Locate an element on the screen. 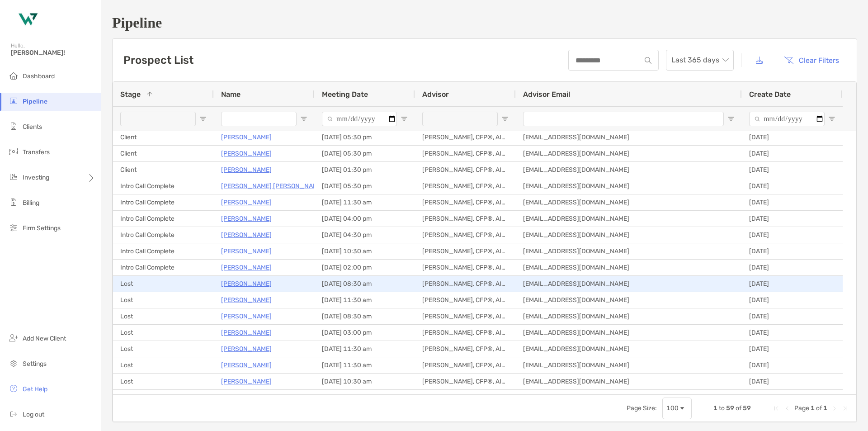 The width and height of the screenshot is (868, 431). div: Last Page is located at coordinates (845, 408).